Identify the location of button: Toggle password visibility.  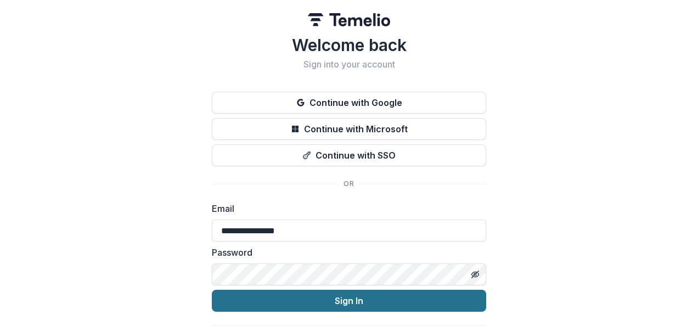
(475, 274).